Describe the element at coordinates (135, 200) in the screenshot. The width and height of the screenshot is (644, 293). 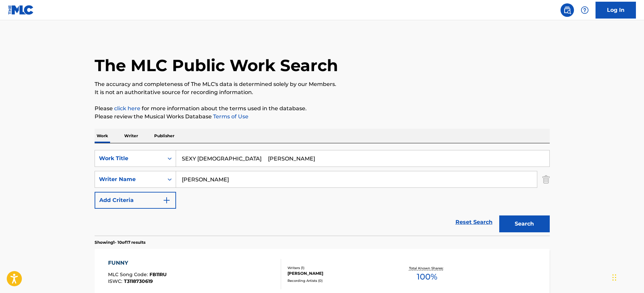
I see `button: Add Criteria` at that location.